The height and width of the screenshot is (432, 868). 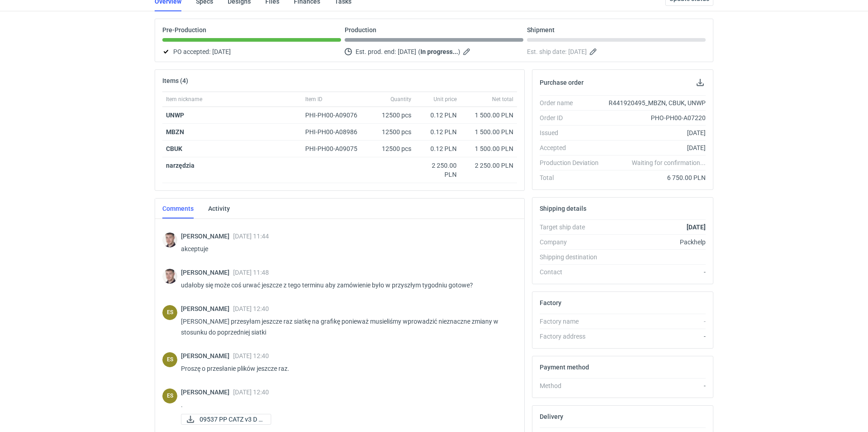 What do you see at coordinates (616, 52) in the screenshot?
I see `div: Est. ship date:` at bounding box center [616, 52].